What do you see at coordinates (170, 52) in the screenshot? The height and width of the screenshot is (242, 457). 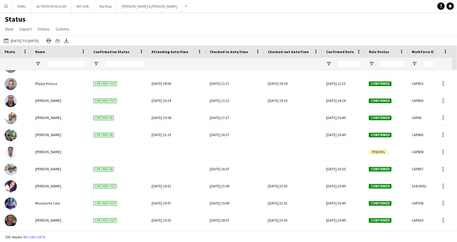 I see `span: Attending date/time` at bounding box center [170, 52].